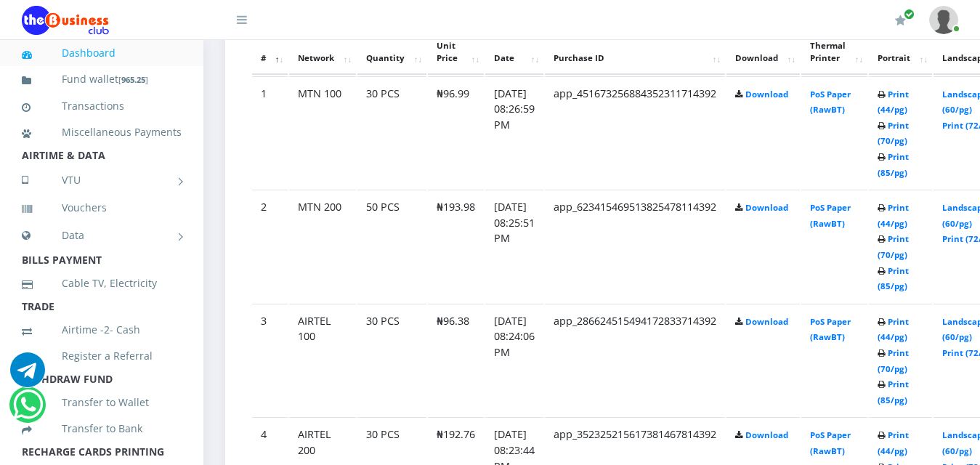 This screenshot has width=980, height=465. Describe the element at coordinates (900, 20) in the screenshot. I see `i: Renew/Upgrade Subscription` at that location.